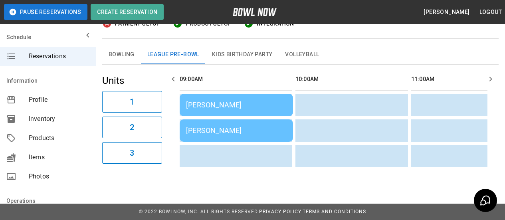  I want to click on h6: 1, so click(132, 102).